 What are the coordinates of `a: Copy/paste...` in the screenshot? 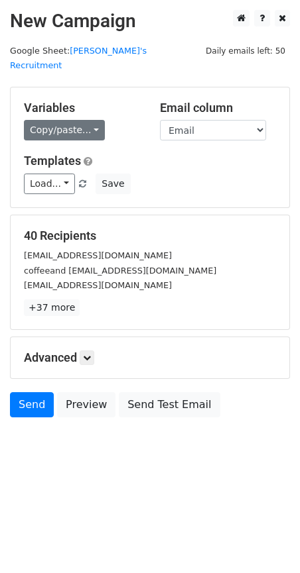 It's located at (64, 130).